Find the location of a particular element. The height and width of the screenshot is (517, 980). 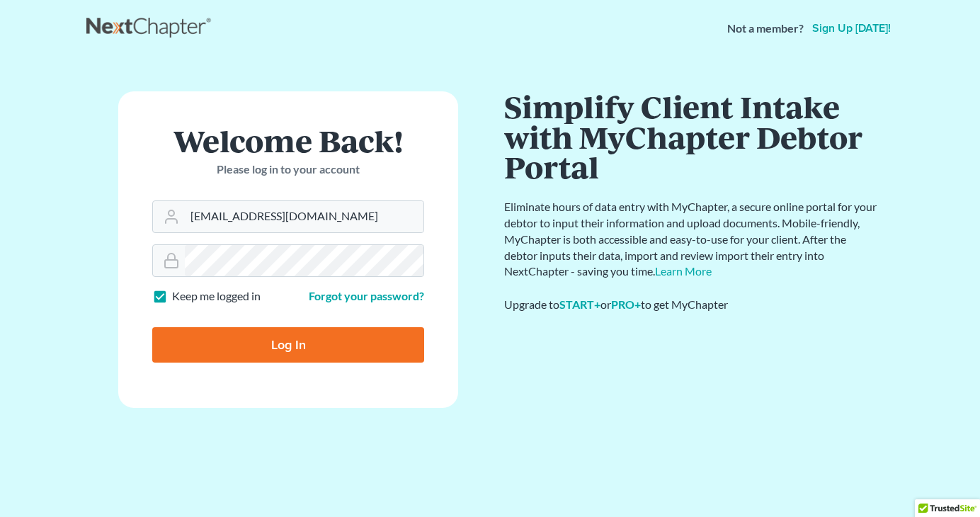

h1: Welcome Back! is located at coordinates (288, 140).